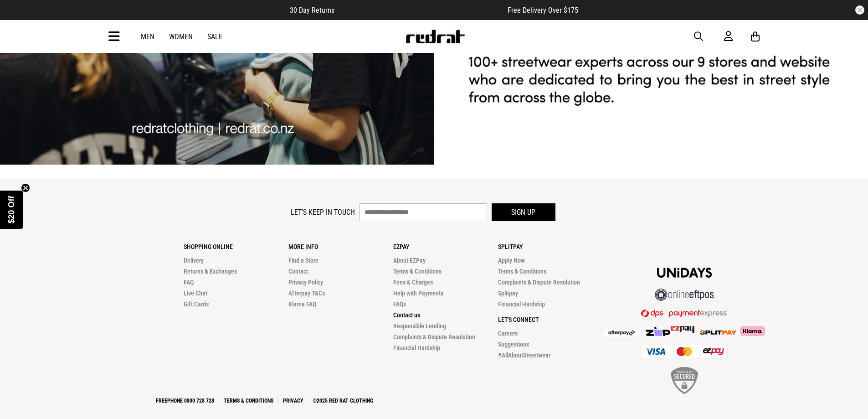 Image resolution: width=868 pixels, height=419 pixels. Describe the element at coordinates (11, 209) in the screenshot. I see `span: $20 Off` at that location.